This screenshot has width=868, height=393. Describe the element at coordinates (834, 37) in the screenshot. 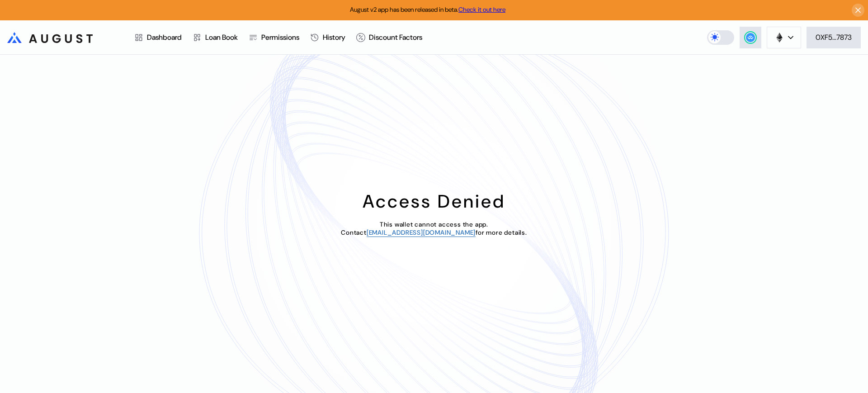

I see `div: 0XF5...7873` at that location.